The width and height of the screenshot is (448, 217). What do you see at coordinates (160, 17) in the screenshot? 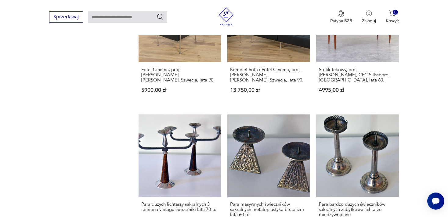
I see `button: Szukaj` at bounding box center [160, 17].